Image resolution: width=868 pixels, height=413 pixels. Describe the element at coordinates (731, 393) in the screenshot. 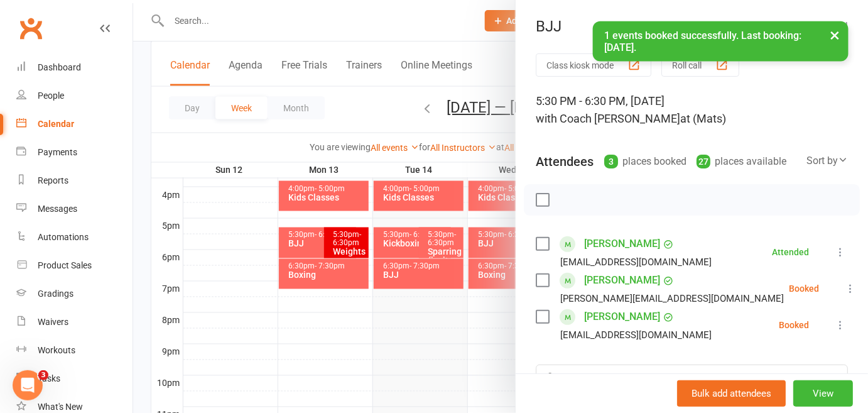

I see `button: Bulk add attendees` at that location.